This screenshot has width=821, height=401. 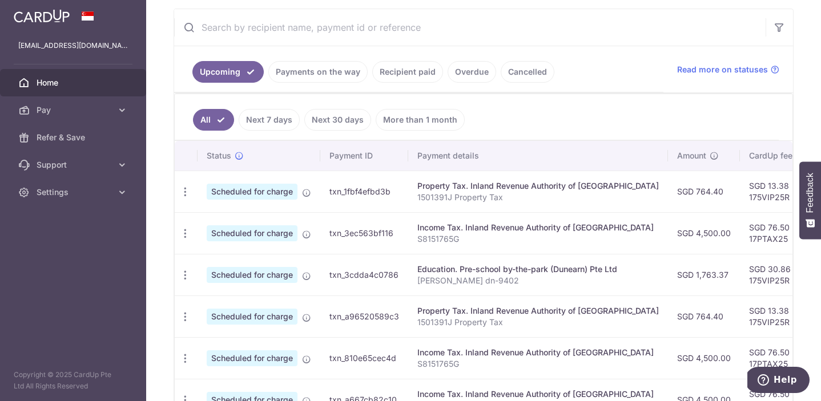 I want to click on a: Next 30 days, so click(x=337, y=120).